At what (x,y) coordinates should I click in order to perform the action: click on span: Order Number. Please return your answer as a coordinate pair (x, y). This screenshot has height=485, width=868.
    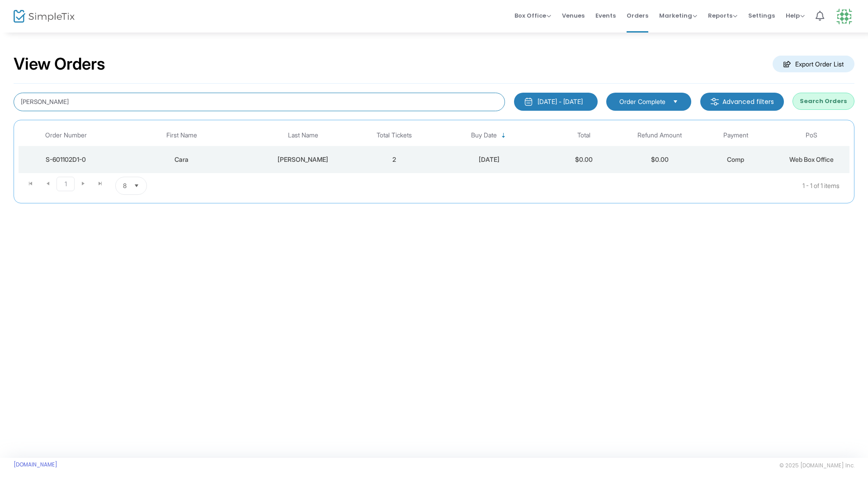
    Looking at the image, I should click on (66, 135).